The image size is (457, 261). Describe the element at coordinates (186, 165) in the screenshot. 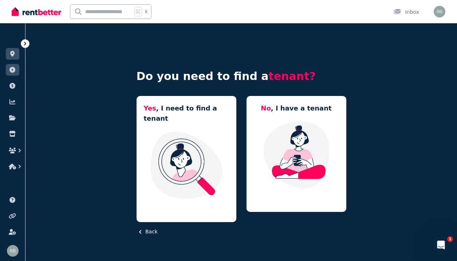

I see `img: I need a tenant` at that location.